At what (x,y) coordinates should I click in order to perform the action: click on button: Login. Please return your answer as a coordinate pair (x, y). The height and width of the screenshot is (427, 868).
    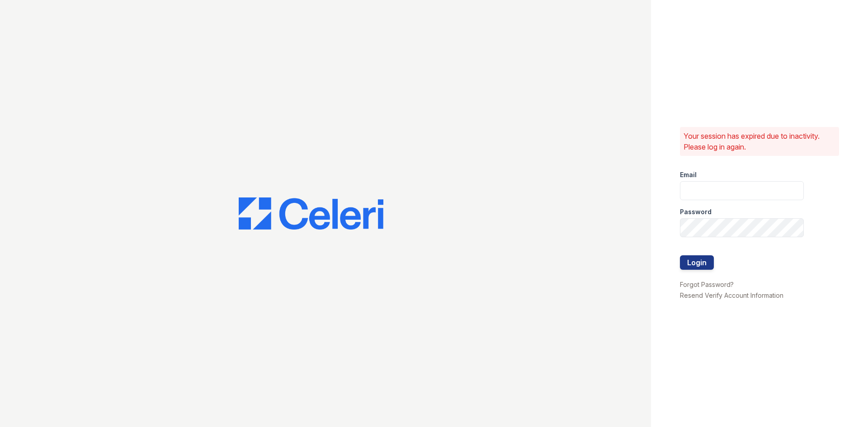
    Looking at the image, I should click on (696, 263).